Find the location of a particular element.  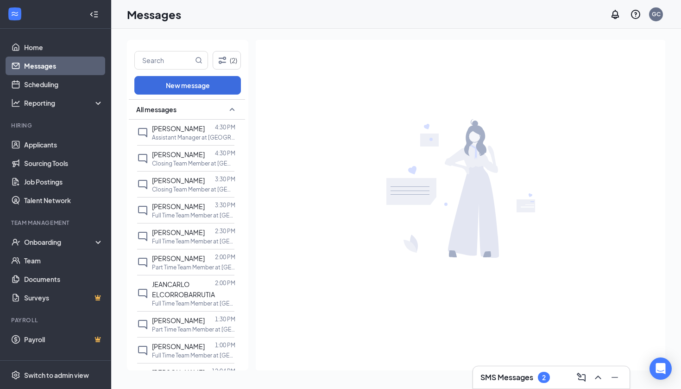

svg: ComposeMessage is located at coordinates (582, 377).